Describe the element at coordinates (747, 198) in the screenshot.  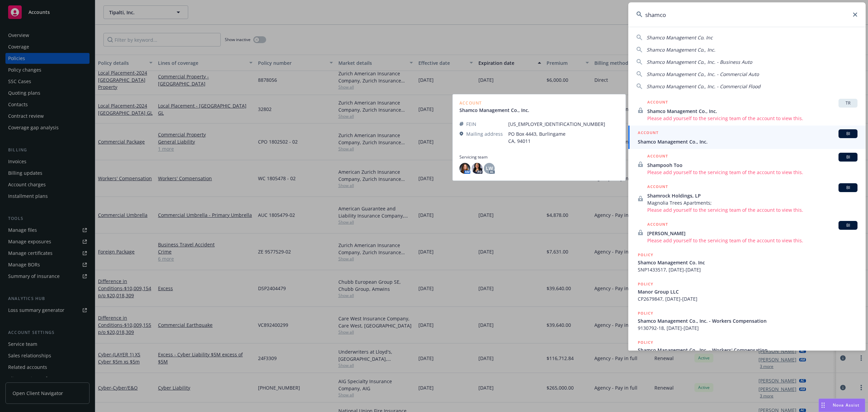
I see `a: ACCOUNTBIShamrock Holdings, LPMagnolia Trees Apartments;Please add yourself to the servicing team...` at that location.